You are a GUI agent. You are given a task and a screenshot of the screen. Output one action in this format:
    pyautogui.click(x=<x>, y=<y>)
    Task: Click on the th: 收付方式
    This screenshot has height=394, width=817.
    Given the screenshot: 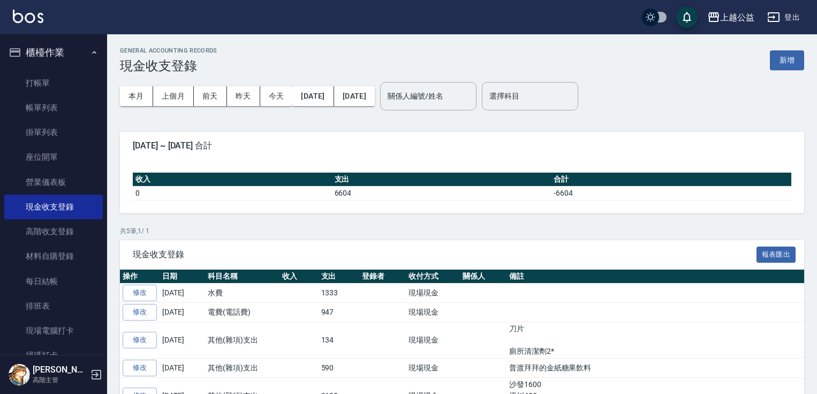 What is the action you would take?
    pyautogui.click(x=433, y=276)
    